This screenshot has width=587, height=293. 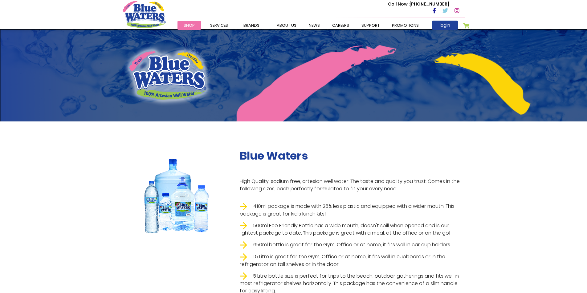 I want to click on a: support, so click(x=370, y=25).